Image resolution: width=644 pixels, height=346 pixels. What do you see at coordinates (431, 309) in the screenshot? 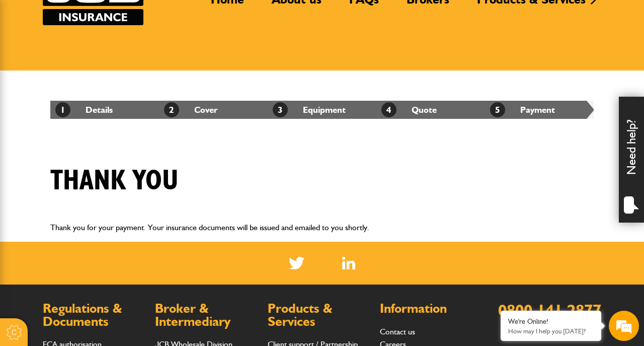
I see `h2: Information` at bounding box center [431, 309].